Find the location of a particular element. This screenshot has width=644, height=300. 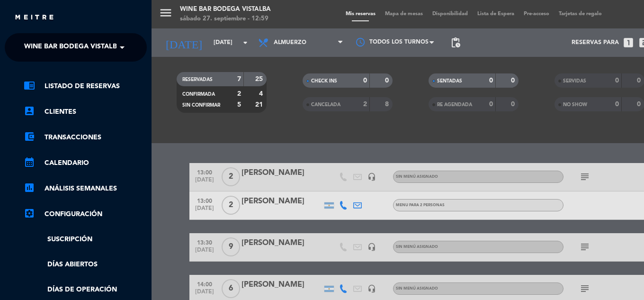

a: Días de Operación is located at coordinates (85, 290).